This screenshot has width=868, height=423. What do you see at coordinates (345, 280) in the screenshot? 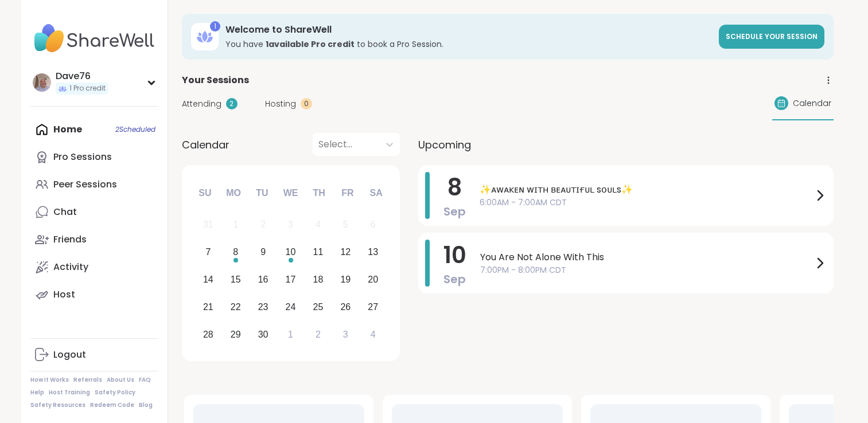
I see `div: Choose Friday, September 19th, 2025` at bounding box center [345, 280].